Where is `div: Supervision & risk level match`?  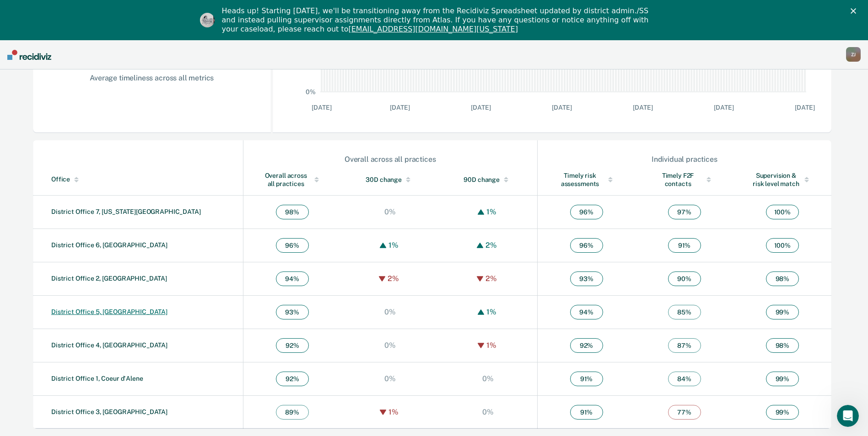
div: Supervision & risk level match is located at coordinates (783, 180).